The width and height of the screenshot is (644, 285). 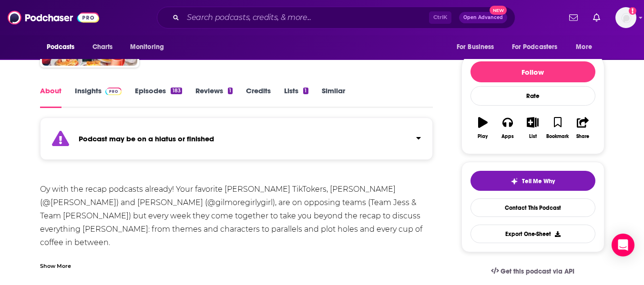 What do you see at coordinates (51, 97) in the screenshot?
I see `a: About` at bounding box center [51, 97].